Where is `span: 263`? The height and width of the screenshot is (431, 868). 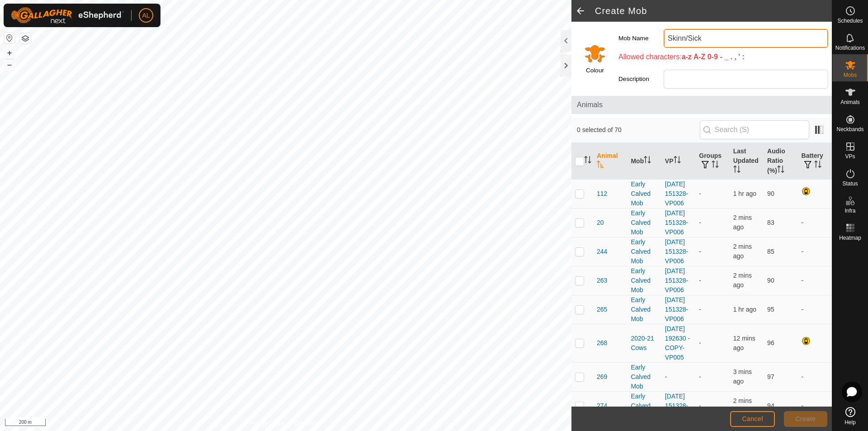
span: 263 is located at coordinates (602, 280).